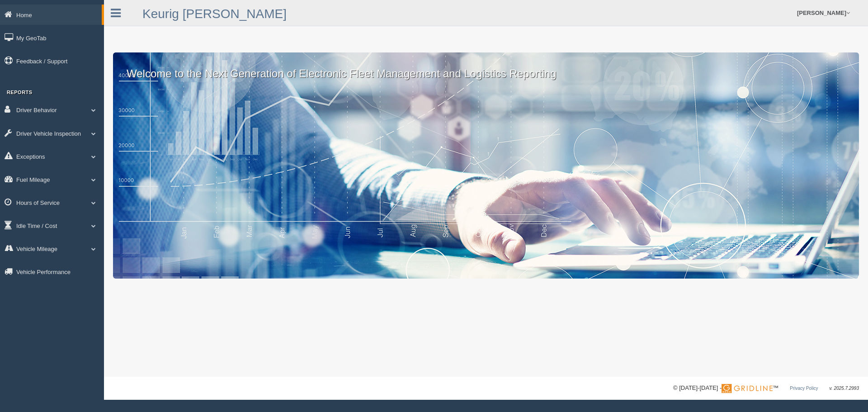 This screenshot has height=412, width=868. I want to click on span: v. 2025.7.2993, so click(845, 388).